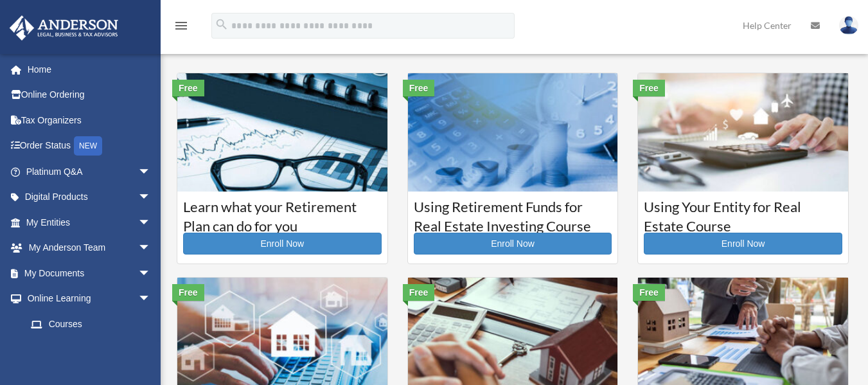  Describe the element at coordinates (89, 95) in the screenshot. I see `a: Online Ordering` at that location.